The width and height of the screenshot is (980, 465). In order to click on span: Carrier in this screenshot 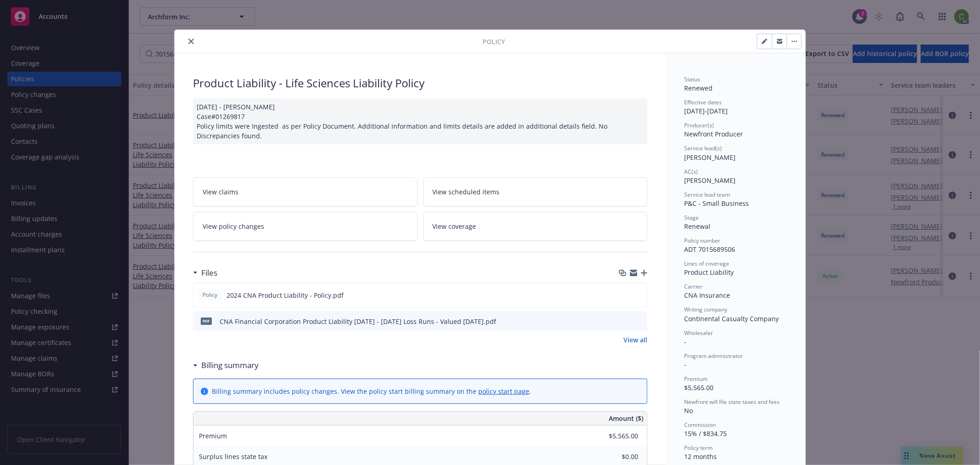, I will do `click(693, 286)`.